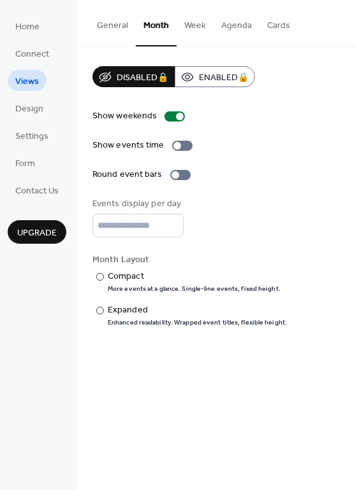  What do you see at coordinates (27, 27) in the screenshot?
I see `span: Home` at bounding box center [27, 27].